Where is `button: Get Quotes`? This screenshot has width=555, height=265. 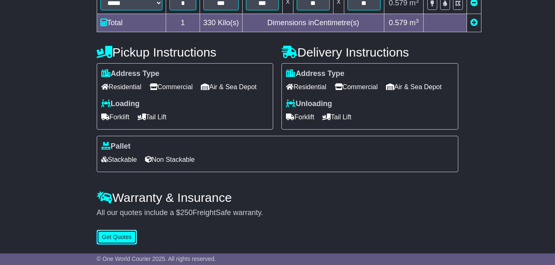 button: Get Quotes is located at coordinates (117, 237).